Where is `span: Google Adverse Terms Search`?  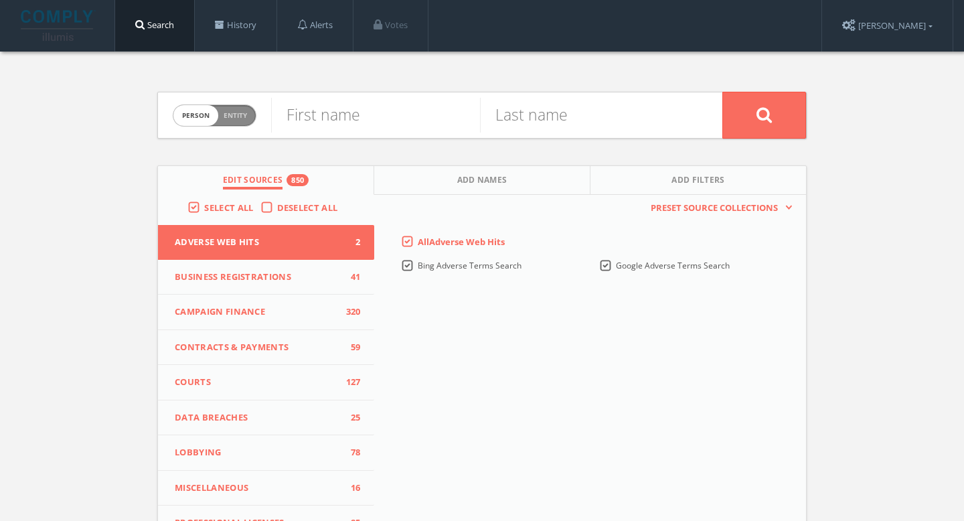 span: Google Adverse Terms Search is located at coordinates (673, 265).